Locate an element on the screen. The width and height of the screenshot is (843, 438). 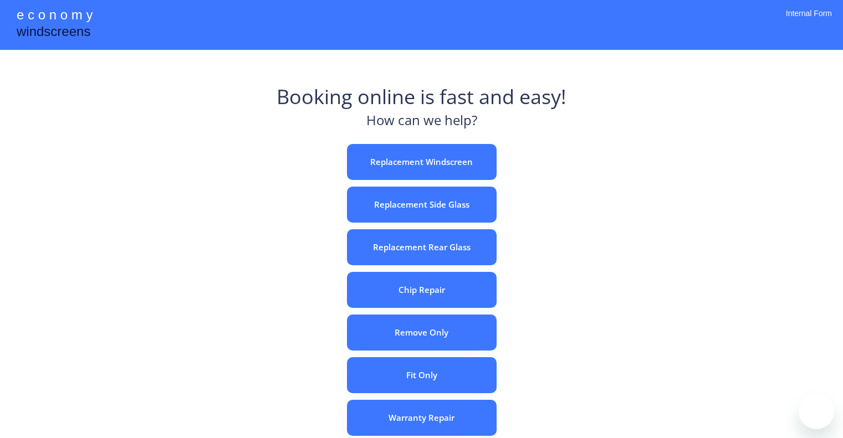
button: Chip Repair is located at coordinates (422, 290).